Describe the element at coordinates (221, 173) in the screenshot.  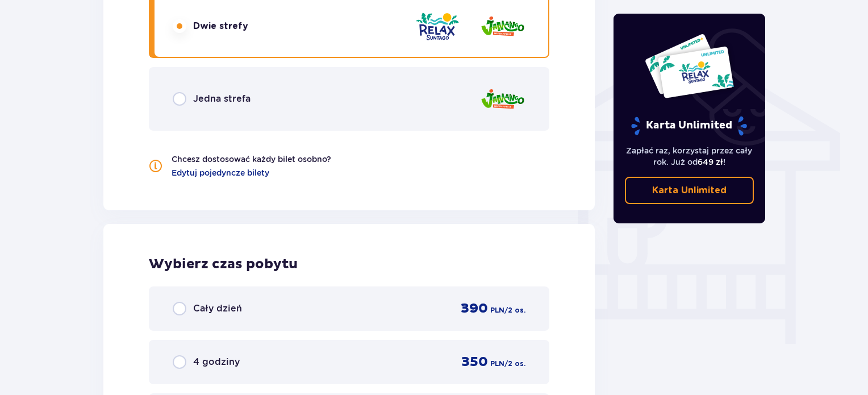
I see `span: Edytuj pojedyncze bilety` at that location.